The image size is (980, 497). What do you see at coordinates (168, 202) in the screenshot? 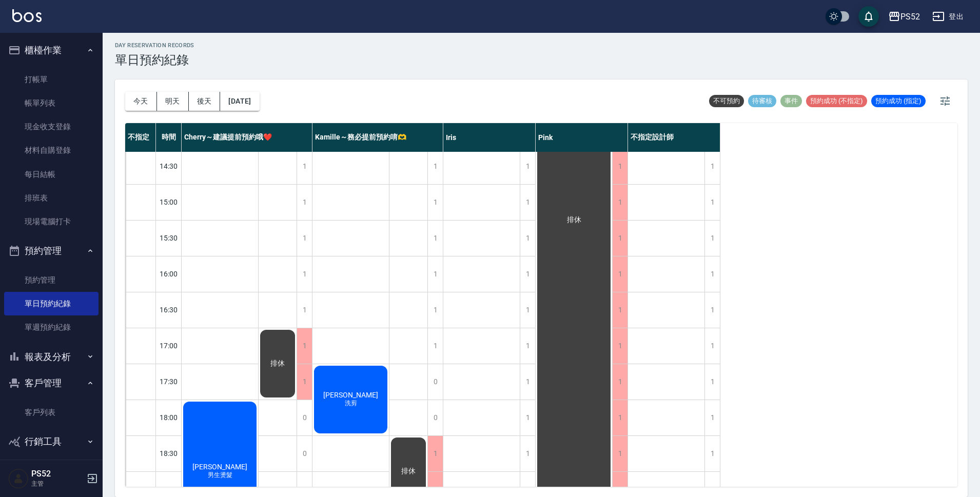
I see `div: 15:00` at bounding box center [168, 202].